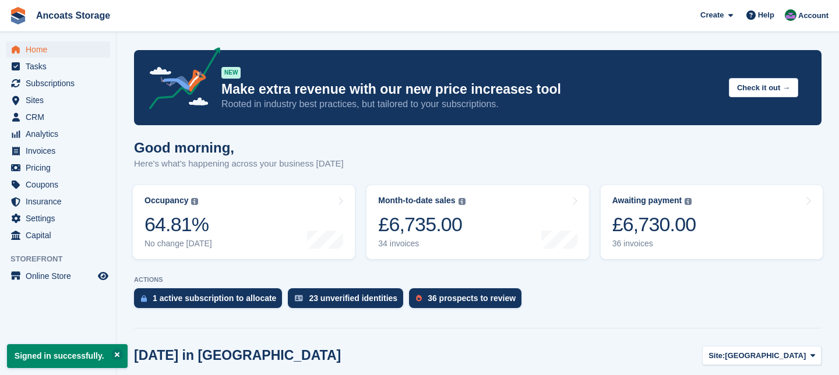 This screenshot has height=375, width=839. I want to click on span: Invoices, so click(61, 151).